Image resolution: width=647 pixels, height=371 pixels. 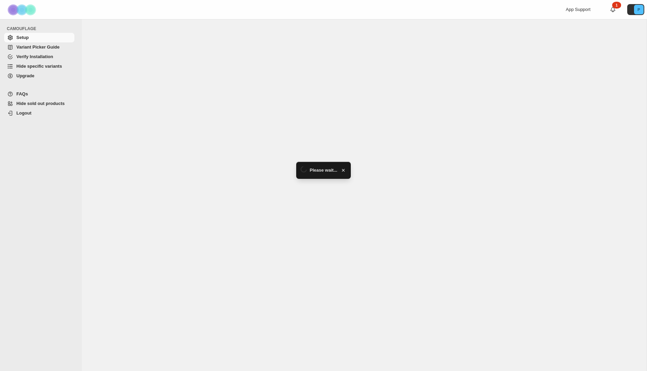 I want to click on span: Setup, so click(x=23, y=37).